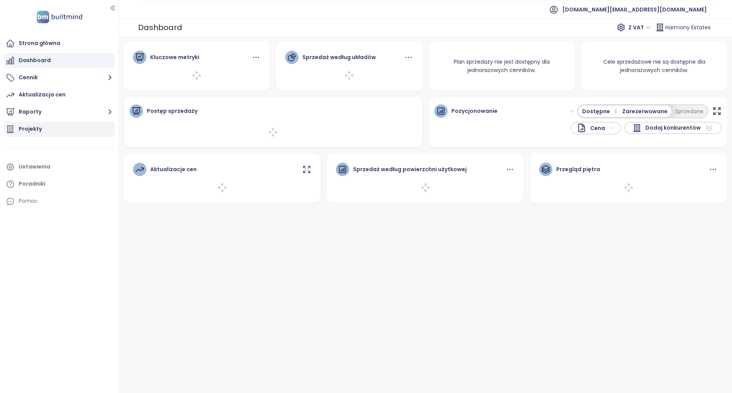  I want to click on img: logo, so click(59, 17).